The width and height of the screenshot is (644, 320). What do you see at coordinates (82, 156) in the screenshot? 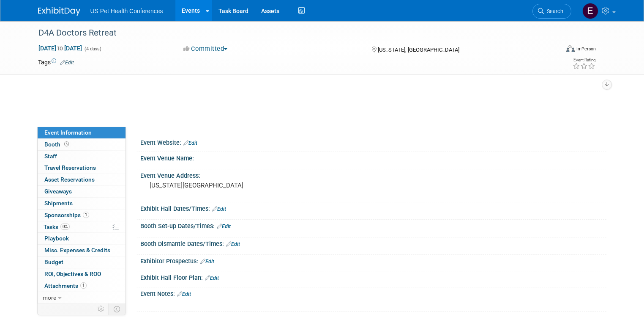
I see `a: Staff` at bounding box center [82, 156].